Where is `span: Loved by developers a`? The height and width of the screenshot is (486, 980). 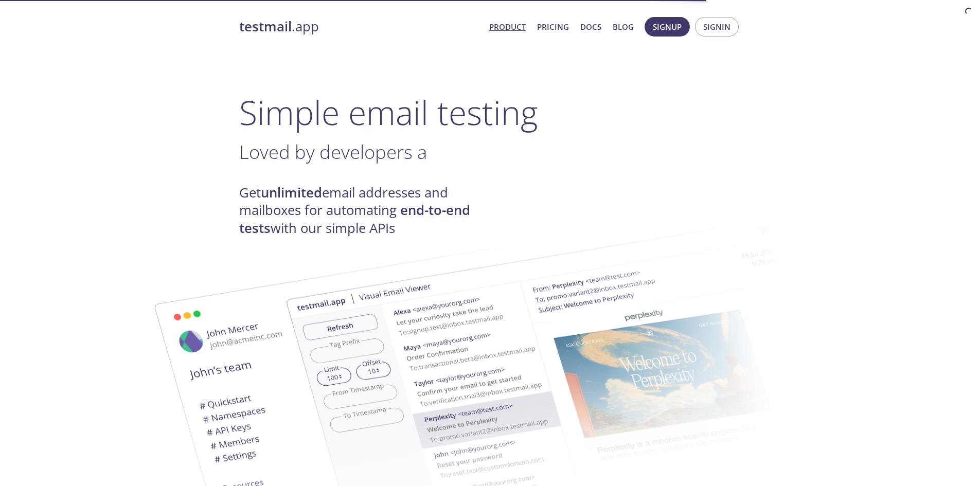 span: Loved by developers a is located at coordinates (332, 152).